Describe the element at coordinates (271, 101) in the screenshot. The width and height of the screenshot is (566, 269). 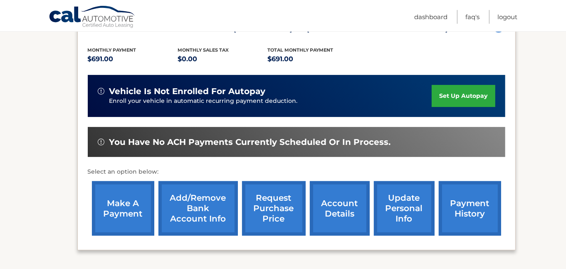
I see `p: Enroll your vehicle in automatic recurring payment deduction.` at that location.